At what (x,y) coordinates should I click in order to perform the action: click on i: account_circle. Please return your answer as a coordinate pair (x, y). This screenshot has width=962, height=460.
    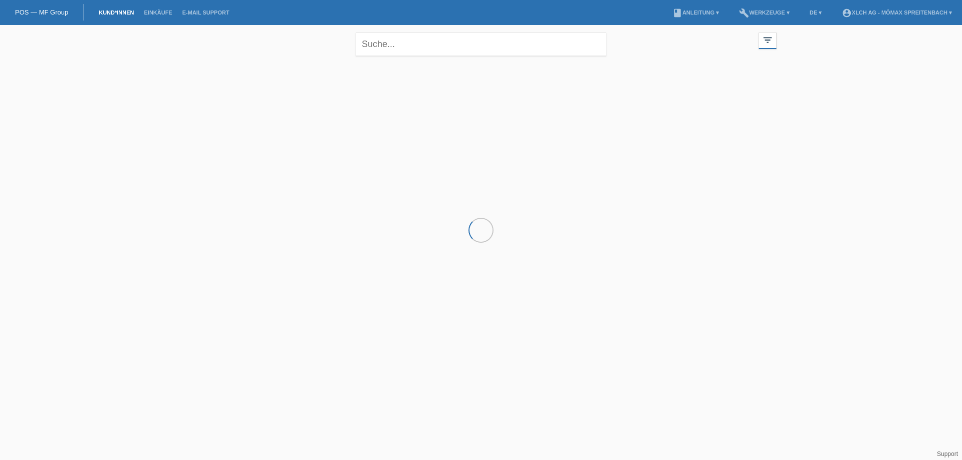
    Looking at the image, I should click on (847, 13).